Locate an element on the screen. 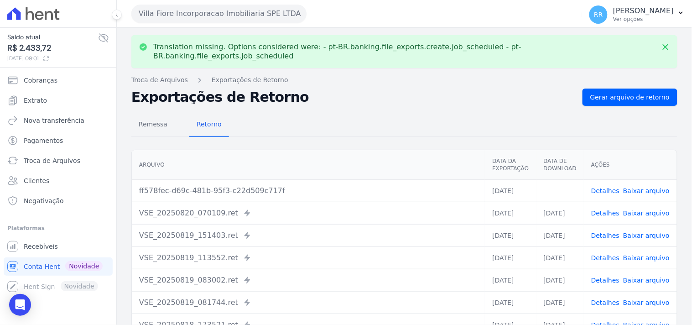 This screenshot has height=325, width=692. span: R$ 2.433,72 is located at coordinates (52, 48).